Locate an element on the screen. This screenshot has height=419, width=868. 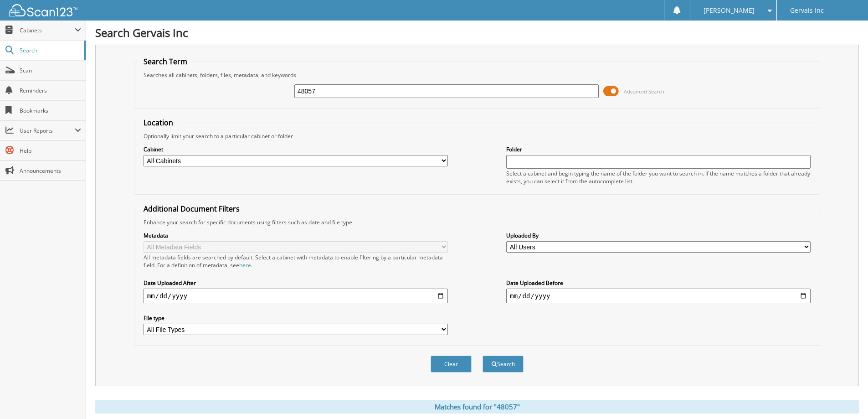
label: Cabinet is located at coordinates (296, 149).